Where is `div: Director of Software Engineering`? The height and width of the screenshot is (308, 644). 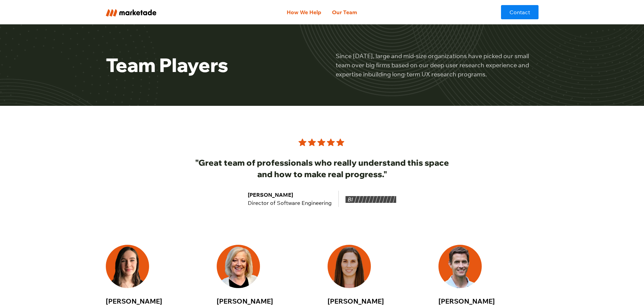
div: Director of Software Engineering is located at coordinates (290, 203).